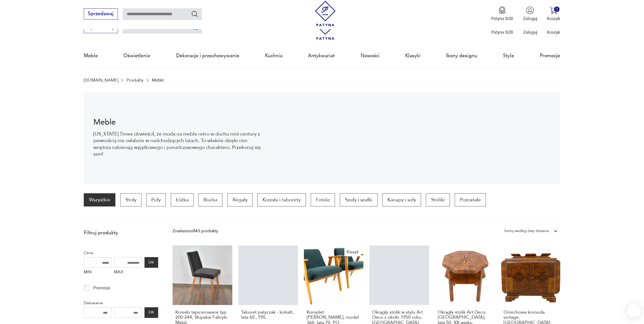  Describe the element at coordinates (121, 303) in the screenshot. I see `p: Datowanie` at that location.